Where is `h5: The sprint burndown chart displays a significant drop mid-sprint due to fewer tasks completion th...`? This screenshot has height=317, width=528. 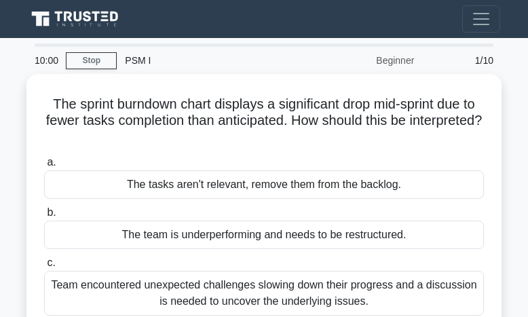
h5: The sprint burndown chart displays a significant drop mid-sprint due to fewer tasks completion th... is located at coordinates (264, 121).